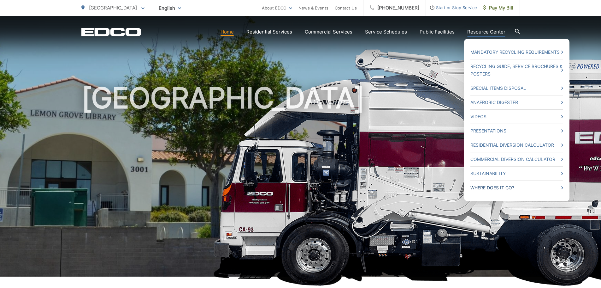 The width and height of the screenshot is (601, 288). What do you see at coordinates (517, 188) in the screenshot?
I see `a: Where Does it Go?` at bounding box center [517, 188].